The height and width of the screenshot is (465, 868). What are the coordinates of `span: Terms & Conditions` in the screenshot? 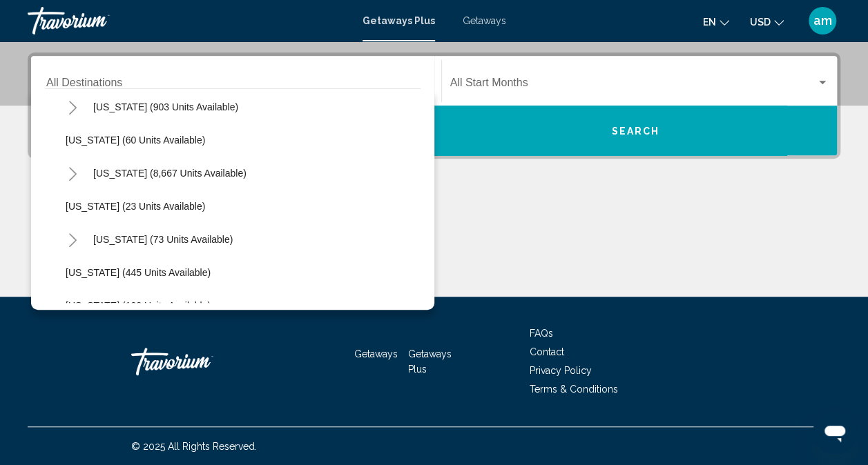 It's located at (573, 390).